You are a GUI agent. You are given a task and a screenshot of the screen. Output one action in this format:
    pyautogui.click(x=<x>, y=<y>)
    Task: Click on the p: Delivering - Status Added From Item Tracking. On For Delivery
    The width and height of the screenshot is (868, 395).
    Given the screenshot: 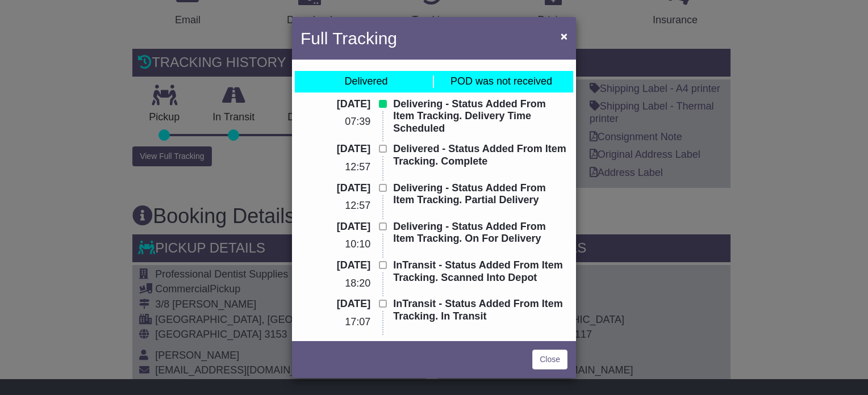 What is the action you would take?
    pyautogui.click(x=480, y=232)
    